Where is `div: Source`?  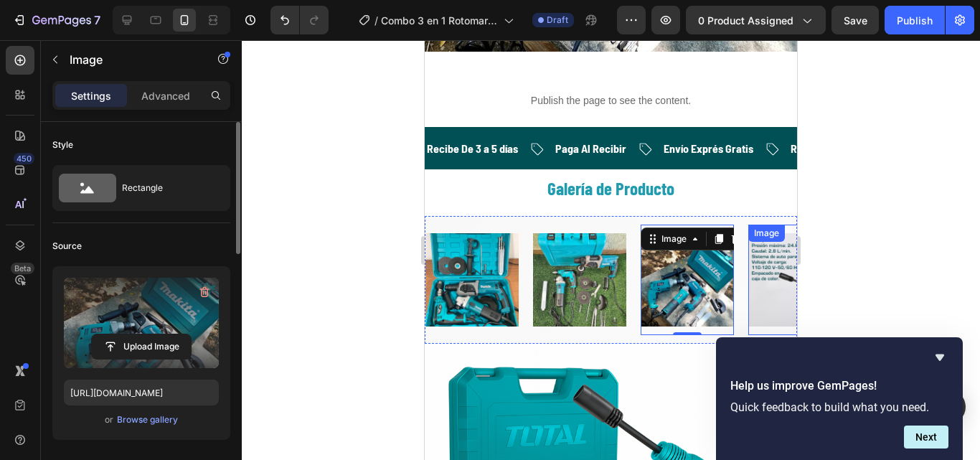 div: Source is located at coordinates (66, 246).